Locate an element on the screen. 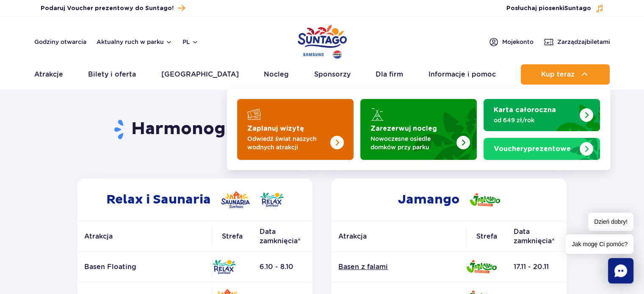 The width and height of the screenshot is (644, 294). span: Zarządzaj biletami is located at coordinates (583, 42).